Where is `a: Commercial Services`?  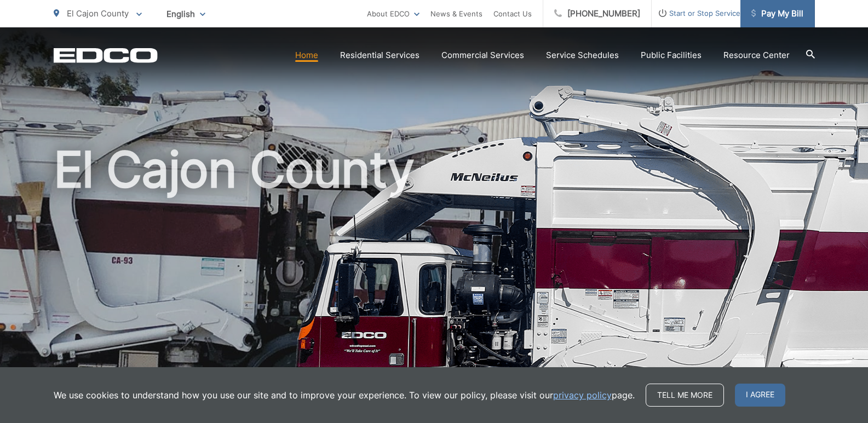
a: Commercial Services is located at coordinates (483, 55).